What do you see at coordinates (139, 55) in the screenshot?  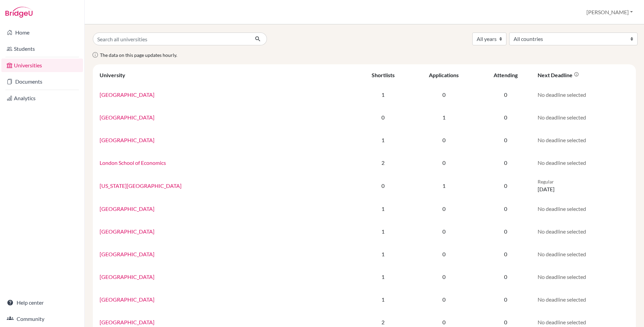 I see `span: The data on this page updates hourly.` at bounding box center [139, 55].